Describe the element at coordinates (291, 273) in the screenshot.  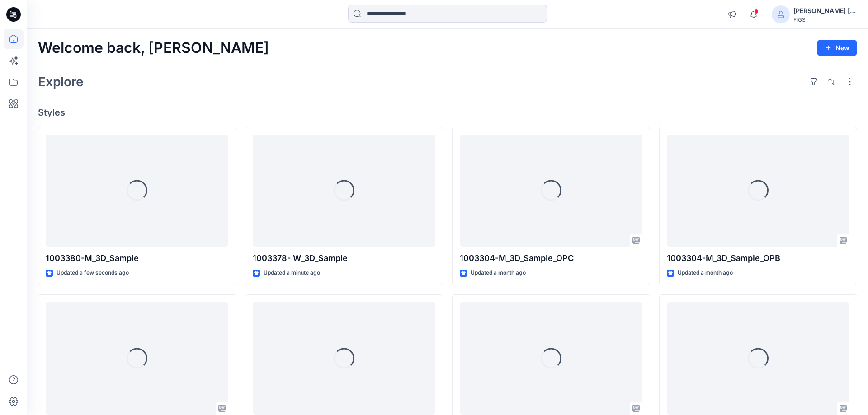
I see `p: Updated a minute ago` at that location.